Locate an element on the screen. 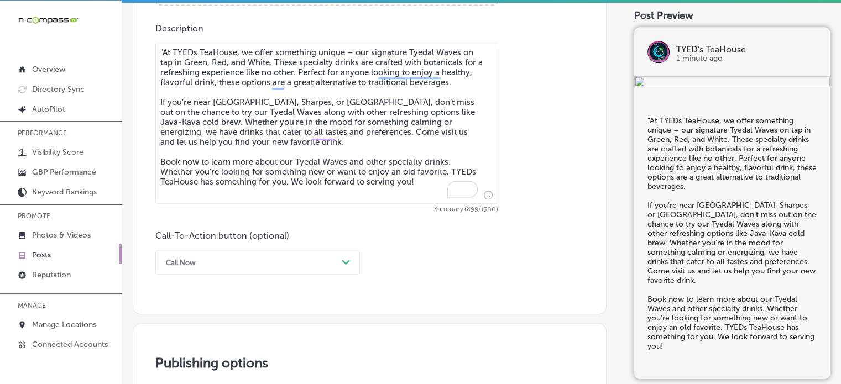 The width and height of the screenshot is (841, 384). p: GBP Performance is located at coordinates (64, 172).